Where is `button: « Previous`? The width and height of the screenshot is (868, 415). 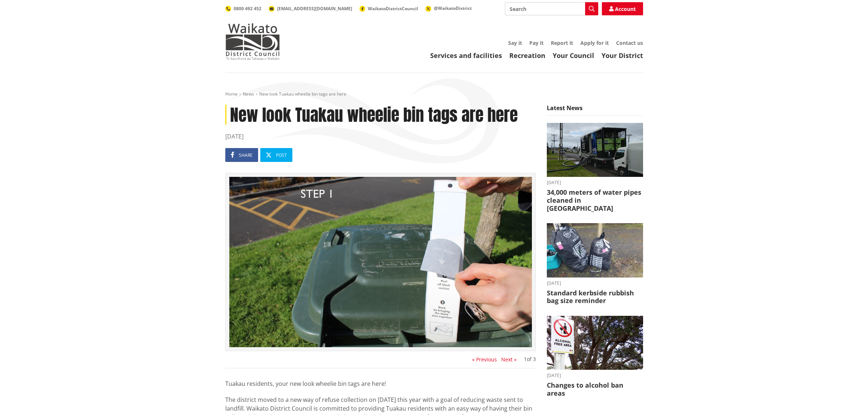 button: « Previous is located at coordinates (485, 360).